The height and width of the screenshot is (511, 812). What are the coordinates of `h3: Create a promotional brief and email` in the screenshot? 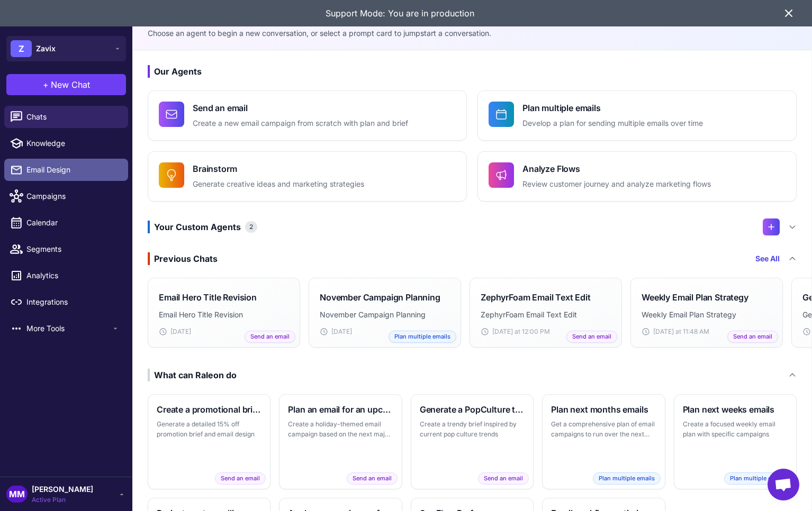 It's located at (209, 410).